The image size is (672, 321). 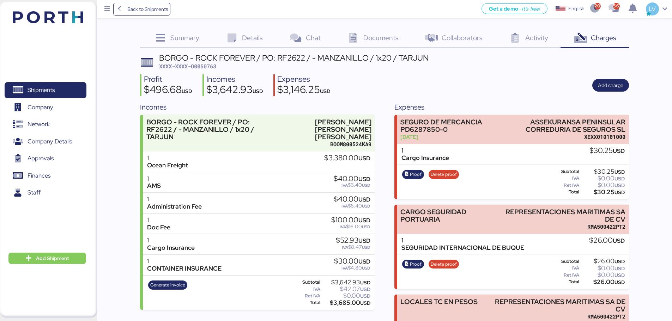 What do you see at coordinates (168, 79) in the screenshot?
I see `div: Profit` at bounding box center [168, 79].